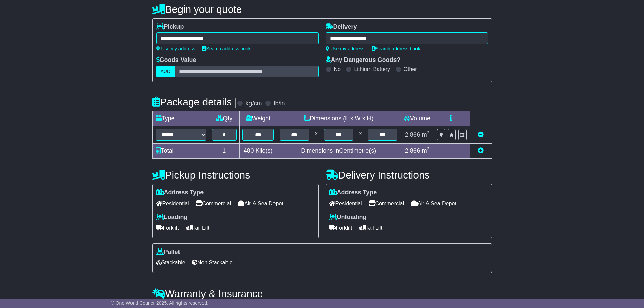  What do you see at coordinates (195, 102) in the screenshot?
I see `h4: Package details |` at bounding box center [195, 102].